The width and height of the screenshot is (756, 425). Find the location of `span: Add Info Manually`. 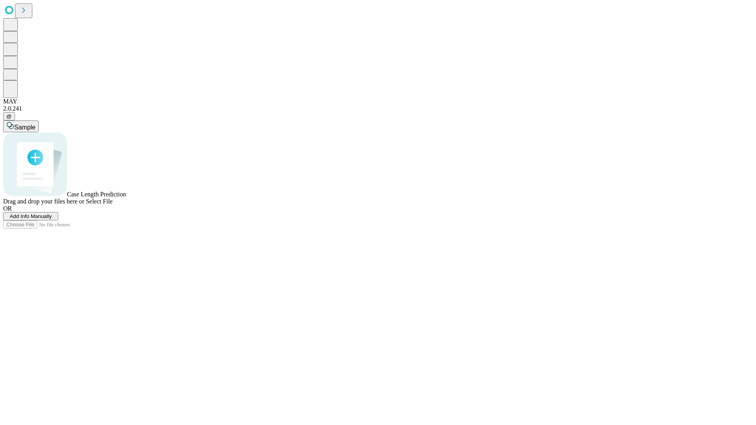

span: Add Info Manually is located at coordinates (31, 216).